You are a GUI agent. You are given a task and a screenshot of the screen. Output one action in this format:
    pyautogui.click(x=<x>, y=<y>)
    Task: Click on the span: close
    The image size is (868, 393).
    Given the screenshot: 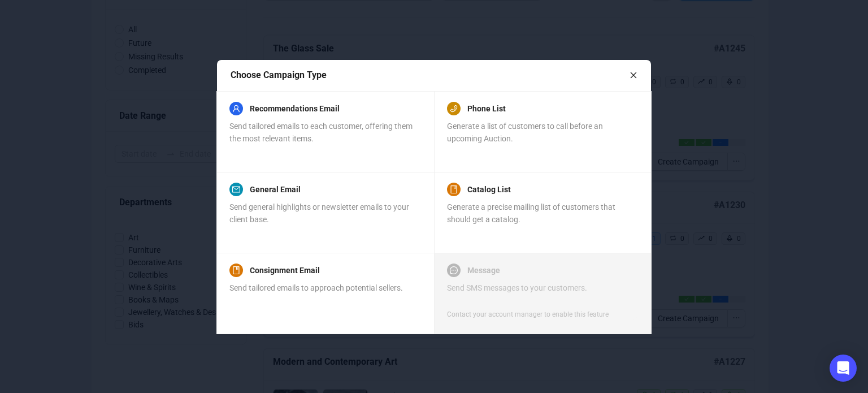 What is the action you would take?
    pyautogui.click(x=633, y=75)
    